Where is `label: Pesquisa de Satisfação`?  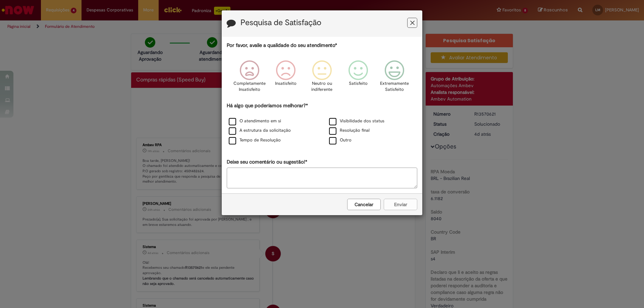
label: Pesquisa de Satisfação is located at coordinates (281, 23).